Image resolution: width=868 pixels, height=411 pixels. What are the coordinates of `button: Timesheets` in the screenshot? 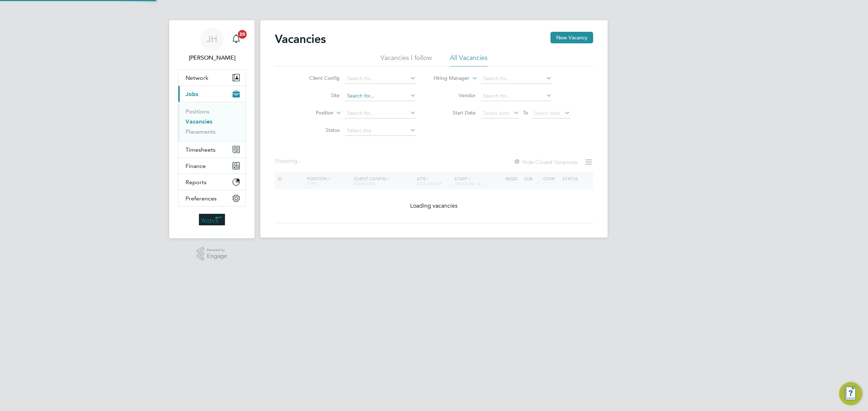 It's located at (212, 150).